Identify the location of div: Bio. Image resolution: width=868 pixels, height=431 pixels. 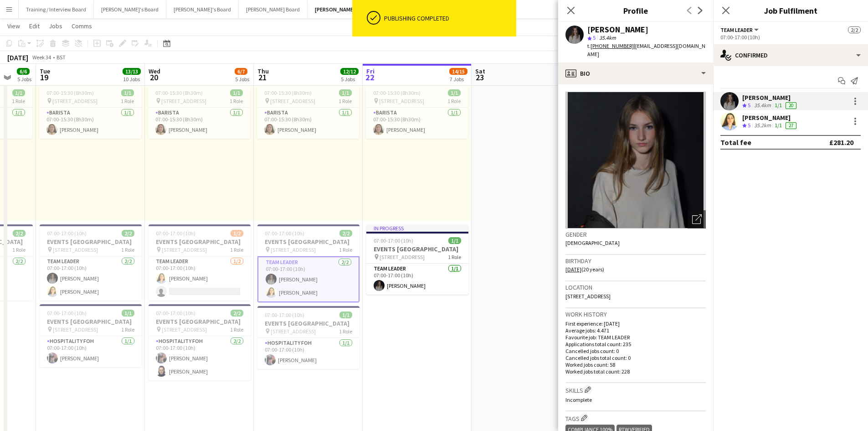
(635, 73).